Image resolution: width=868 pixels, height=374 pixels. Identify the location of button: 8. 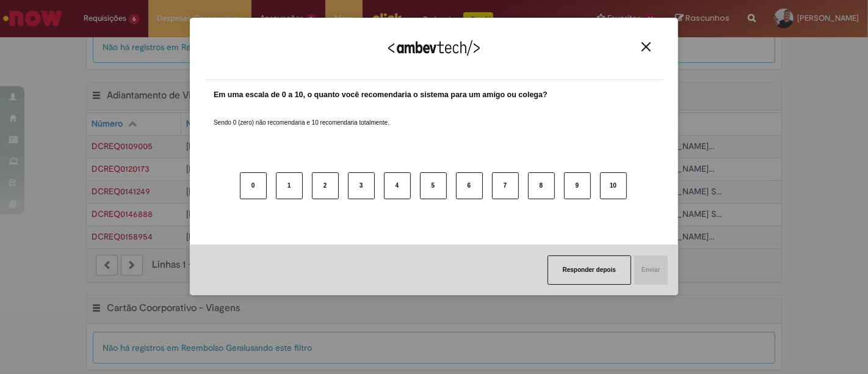
(541, 185).